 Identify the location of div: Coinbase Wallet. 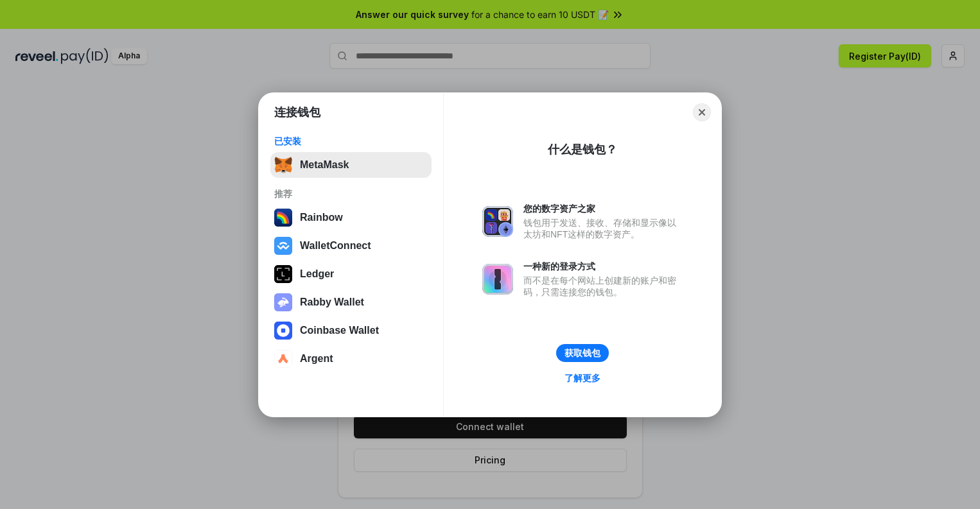
(339, 331).